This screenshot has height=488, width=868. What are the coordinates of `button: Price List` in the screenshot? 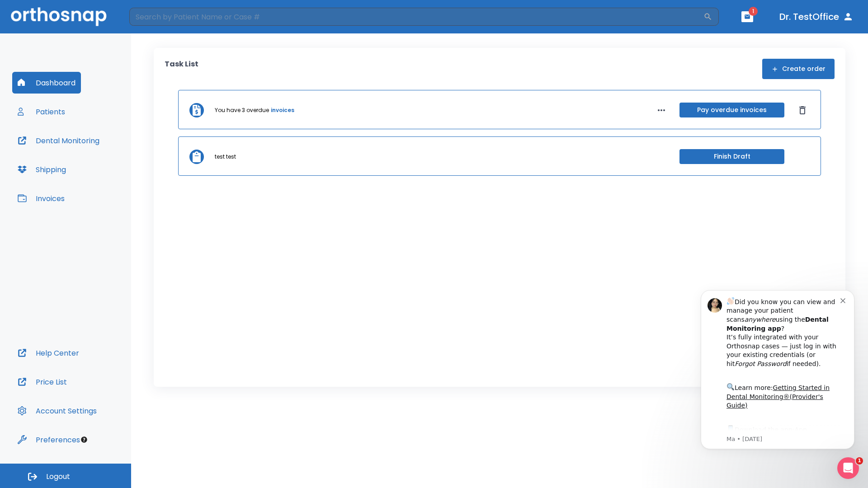 It's located at (42, 382).